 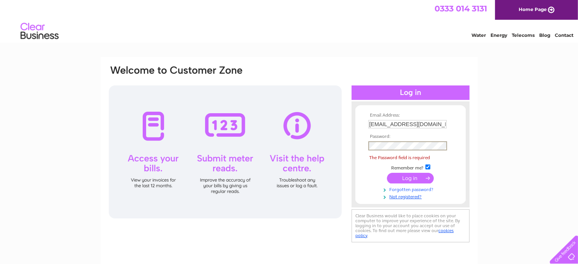 What do you see at coordinates (499, 35) in the screenshot?
I see `a: Energy` at bounding box center [499, 35].